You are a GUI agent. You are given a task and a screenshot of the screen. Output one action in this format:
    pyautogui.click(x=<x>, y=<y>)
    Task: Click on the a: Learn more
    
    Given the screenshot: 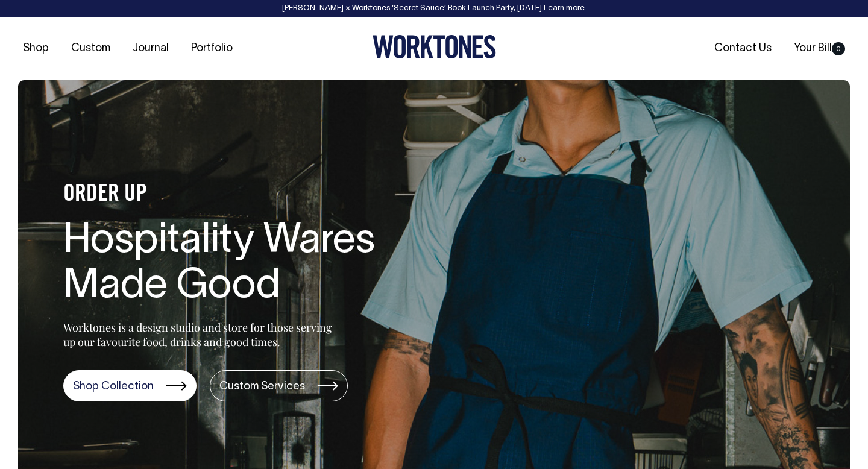 What is the action you would take?
    pyautogui.click(x=564, y=9)
    